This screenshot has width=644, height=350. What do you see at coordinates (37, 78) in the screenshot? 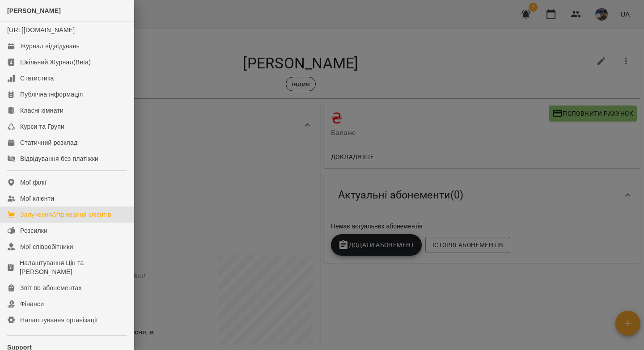
I see `div: Статистика` at bounding box center [37, 78].